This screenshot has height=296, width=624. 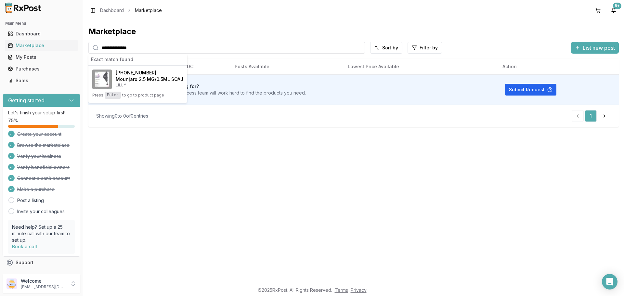 What do you see at coordinates (36, 190) in the screenshot?
I see `span: Make a purchase` at bounding box center [36, 190].